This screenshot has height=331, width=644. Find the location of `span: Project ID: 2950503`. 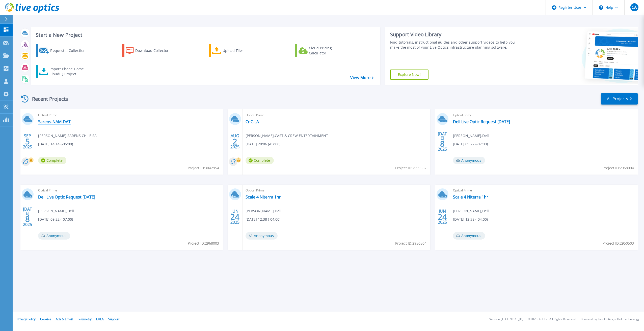

span: Project ID: 2950503 is located at coordinates (618, 244).